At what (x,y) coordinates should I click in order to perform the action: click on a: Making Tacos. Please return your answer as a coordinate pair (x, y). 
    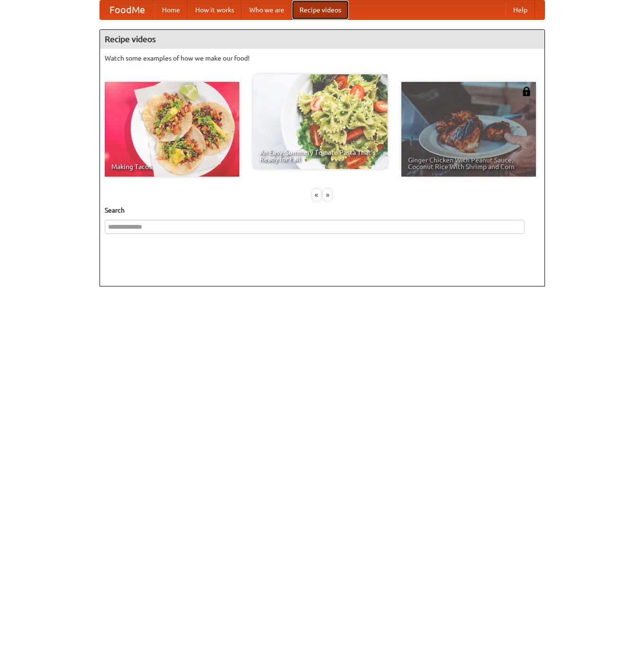
    Looking at the image, I should click on (172, 129).